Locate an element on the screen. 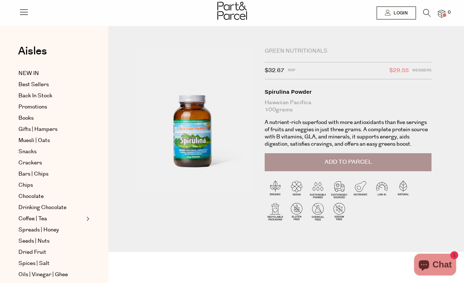  span: Books is located at coordinates (26, 118).